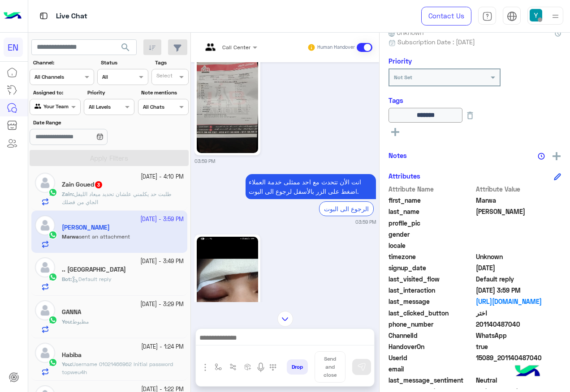  I want to click on span: Omar, so click(519, 211).